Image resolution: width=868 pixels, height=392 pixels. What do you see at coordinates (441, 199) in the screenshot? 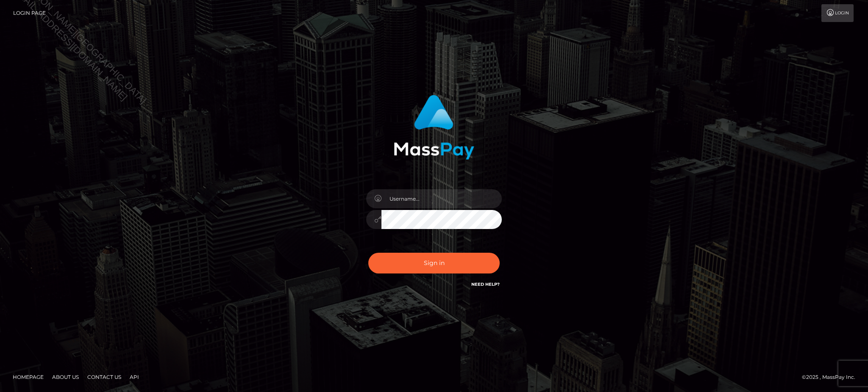
I see `input: Username...` at bounding box center [441, 199].